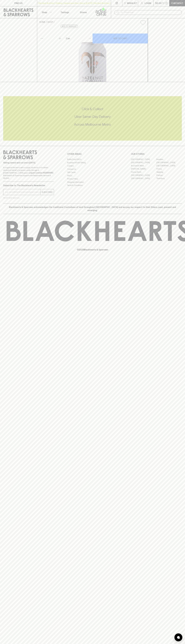 This screenshot has width=185, height=644. What do you see at coordinates (148, 3) in the screenshot?
I see `p: Login` at bounding box center [148, 3].